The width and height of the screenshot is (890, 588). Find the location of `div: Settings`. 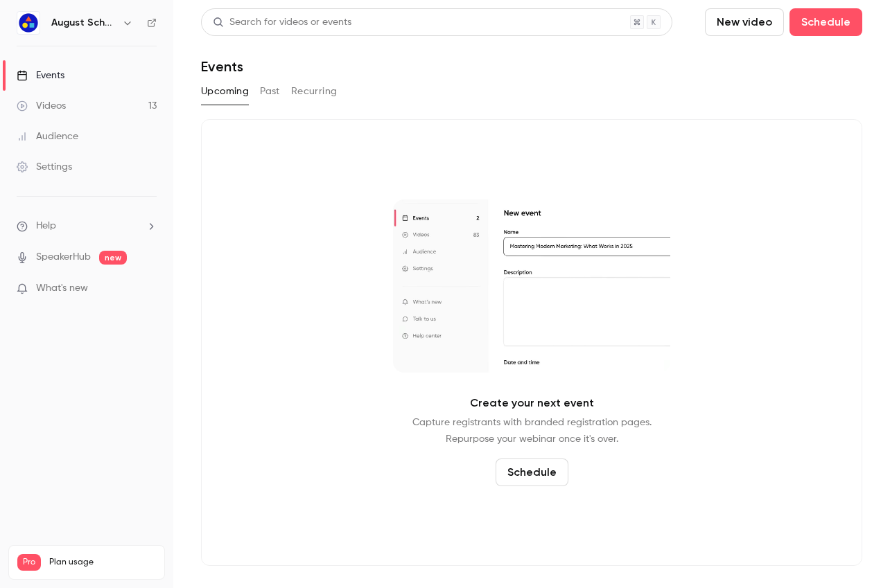

div: Settings is located at coordinates (44, 167).